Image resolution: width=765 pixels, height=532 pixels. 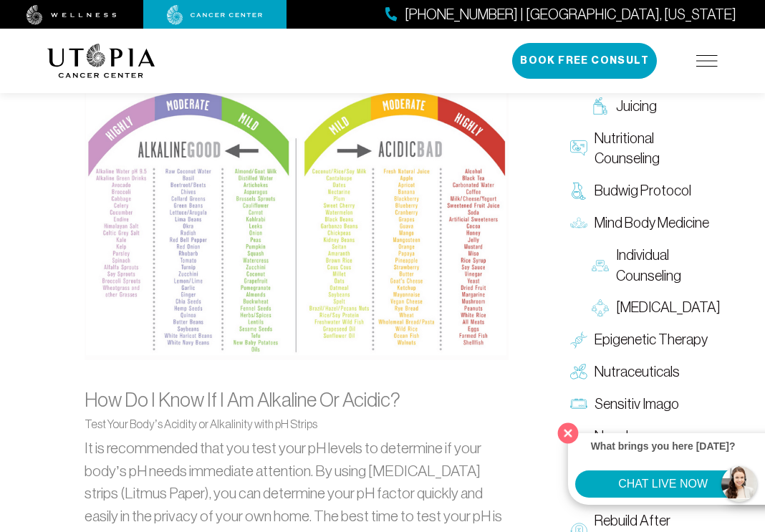 What do you see at coordinates (707, 61) in the screenshot?
I see `img: icon-hamburger` at bounding box center [707, 61].